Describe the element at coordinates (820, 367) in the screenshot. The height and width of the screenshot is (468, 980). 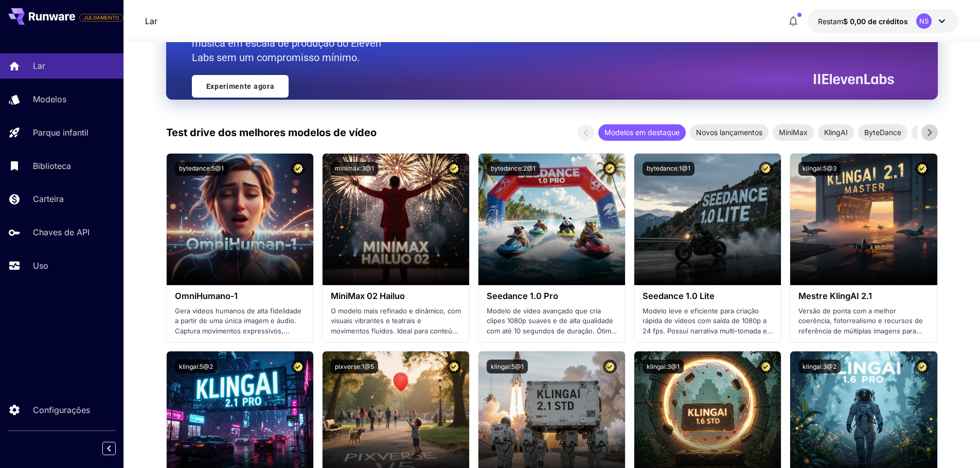
I see `button: klingai:3@2` at that location.